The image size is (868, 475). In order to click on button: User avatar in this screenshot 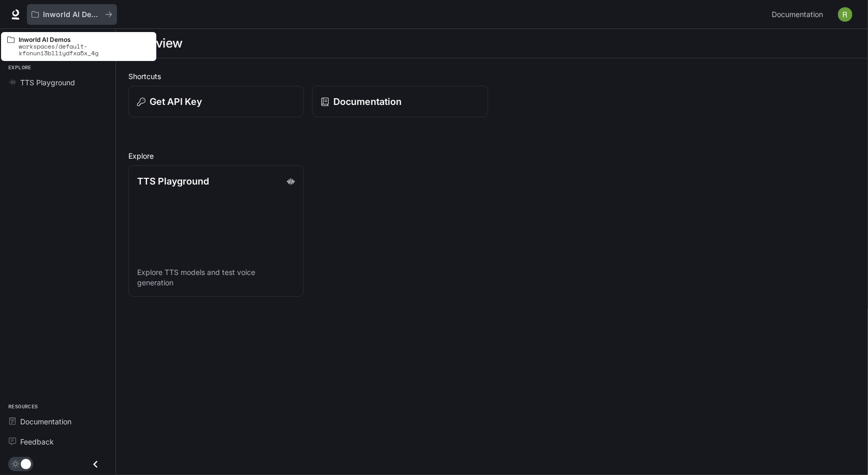, I will do `click(845, 14)`.